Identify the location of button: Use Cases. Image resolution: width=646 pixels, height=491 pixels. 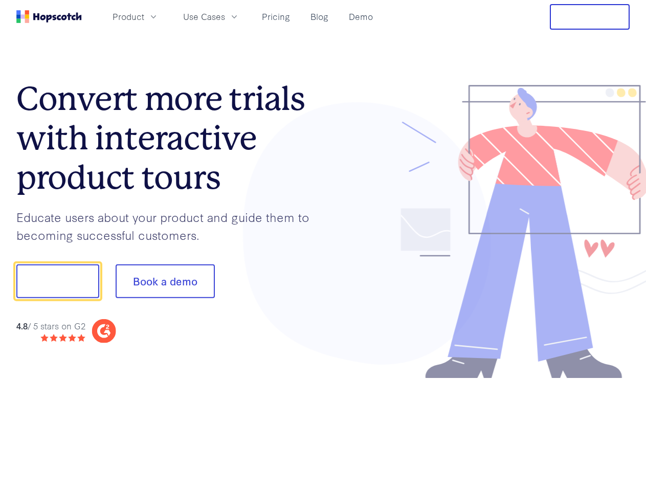
(211, 16).